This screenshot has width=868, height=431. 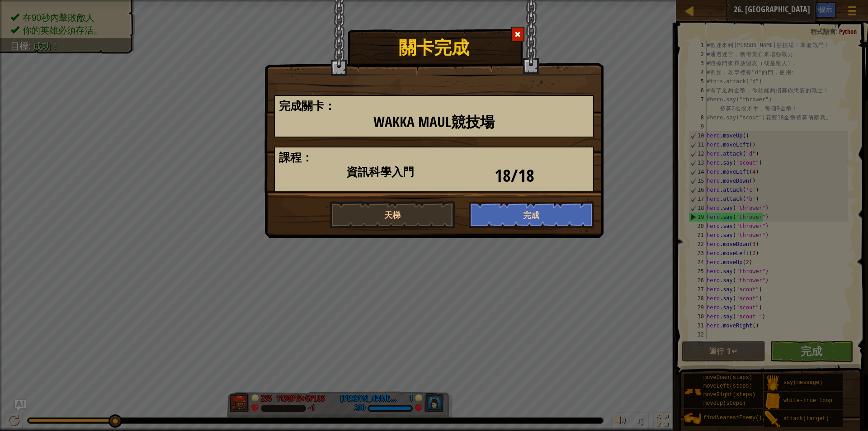 I want to click on h3: 完成關卡：, so click(x=434, y=106).